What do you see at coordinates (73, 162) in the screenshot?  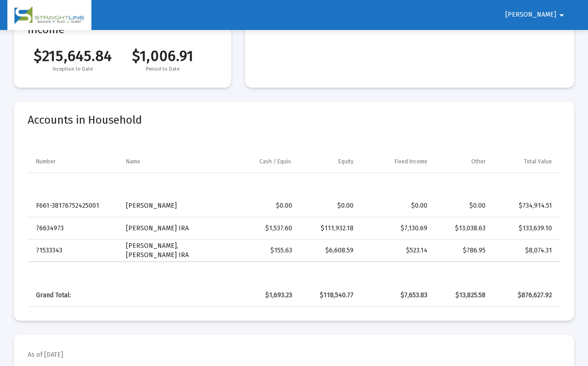 I see `td: Column Number` at bounding box center [73, 162].